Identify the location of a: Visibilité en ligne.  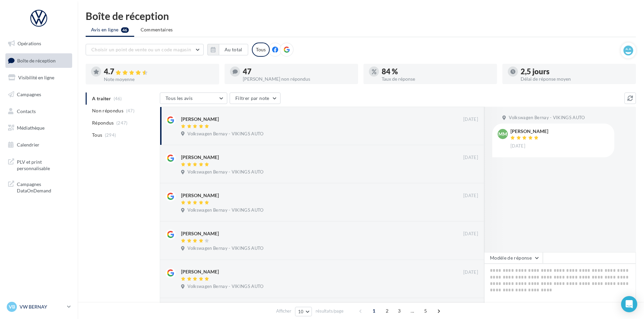
(39, 77).